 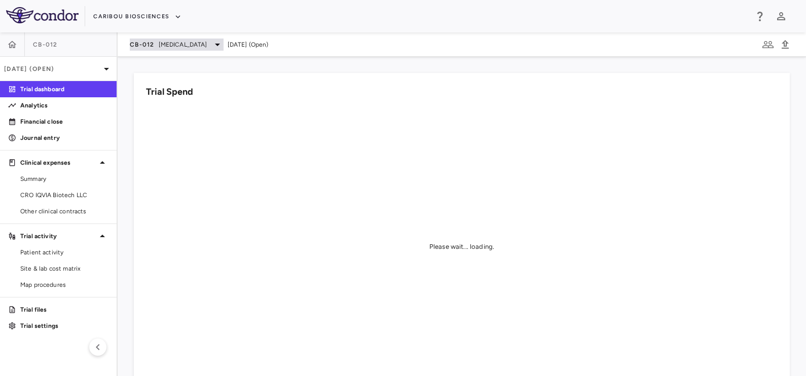 What do you see at coordinates (169, 92) in the screenshot?
I see `h6: Trial Spend` at bounding box center [169, 92].